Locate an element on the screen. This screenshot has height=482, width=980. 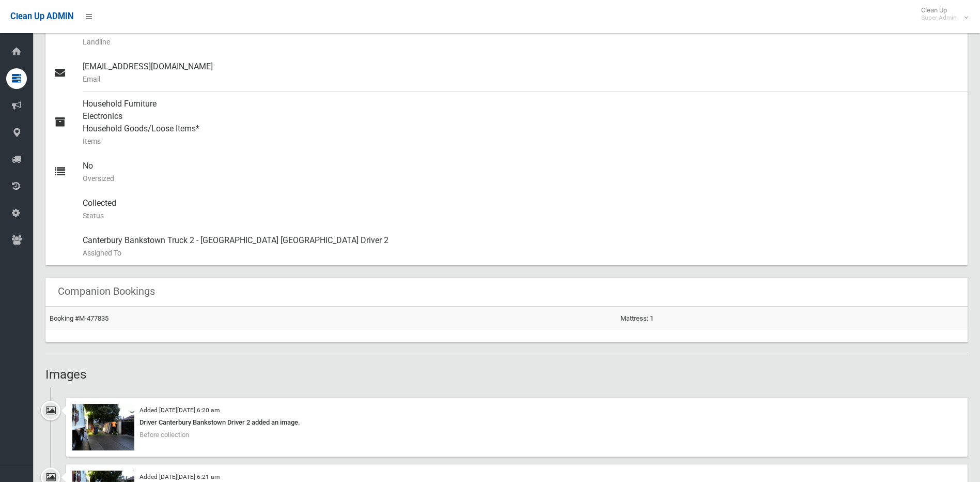
span: Before collection is located at coordinates (165, 434).